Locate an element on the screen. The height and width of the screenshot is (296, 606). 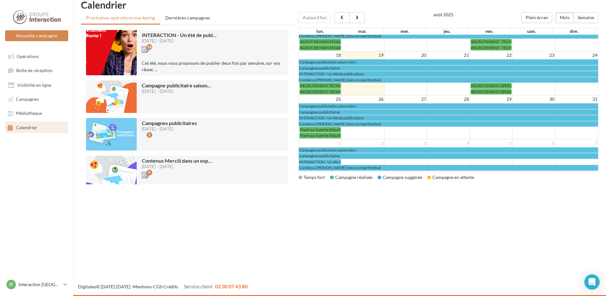
a: Médiathèque is located at coordinates (37, 113).